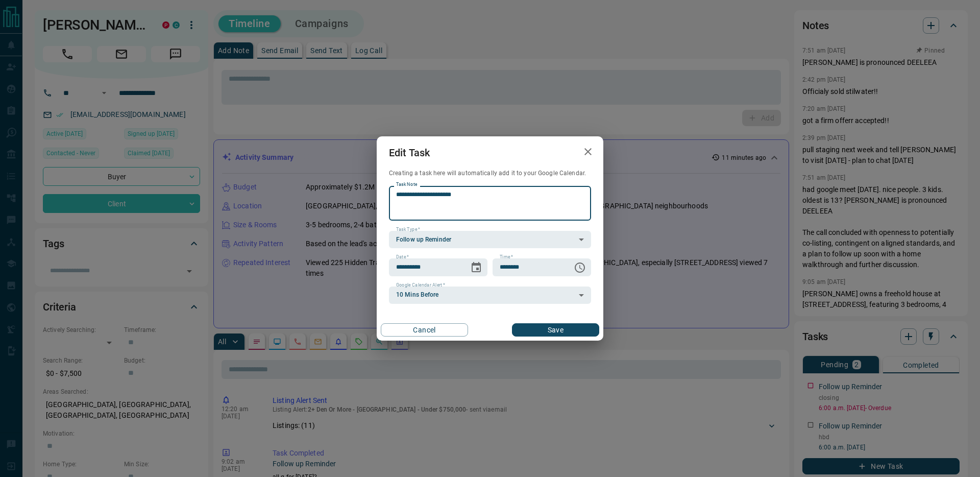 The image size is (980, 477). Describe the element at coordinates (407, 185) in the screenshot. I see `label: Task Note` at that location.